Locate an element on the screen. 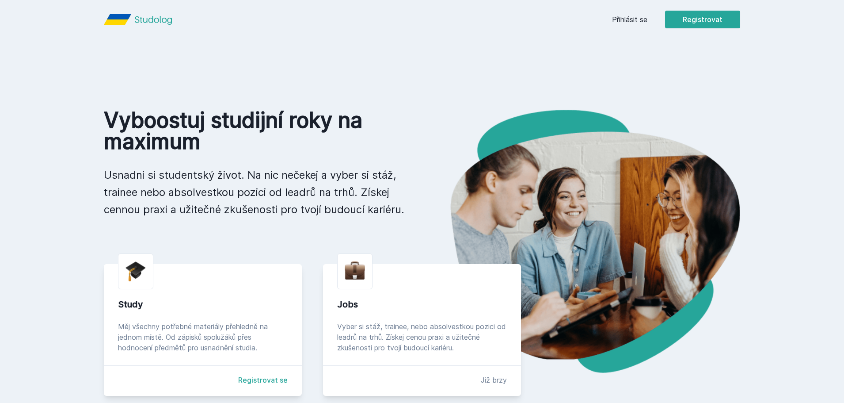 The height and width of the screenshot is (403, 844). div: Study is located at coordinates (203, 304).